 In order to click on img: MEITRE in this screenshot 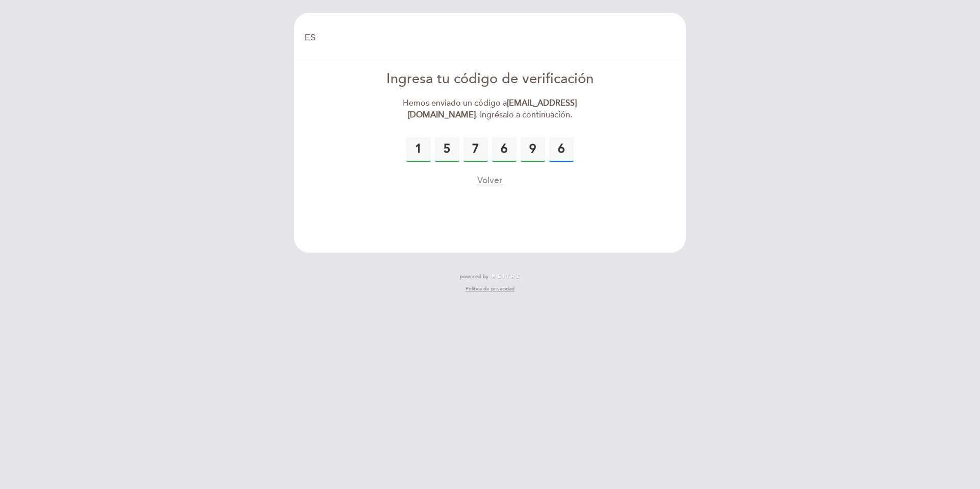, I will do `click(505, 276)`.